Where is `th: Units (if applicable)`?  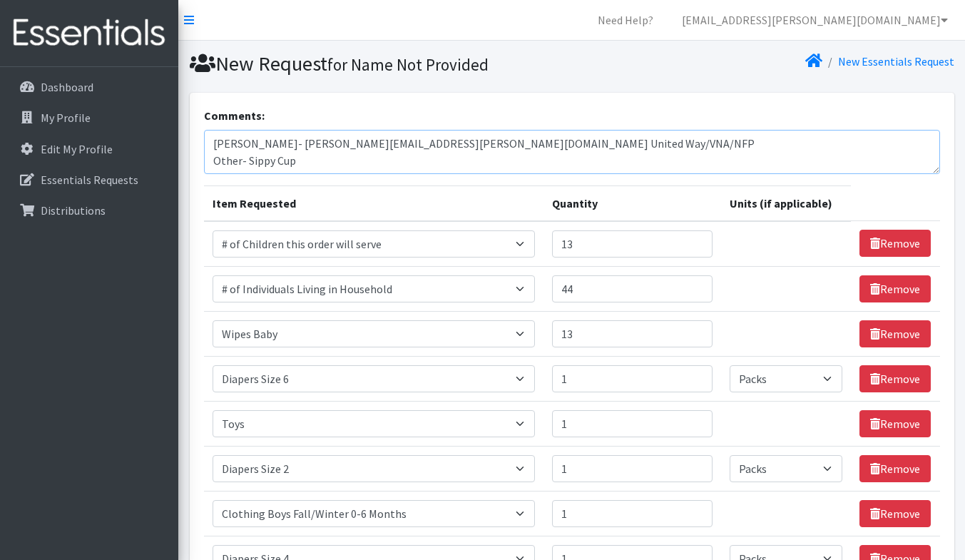
th: Units (if applicable) is located at coordinates (786, 203).